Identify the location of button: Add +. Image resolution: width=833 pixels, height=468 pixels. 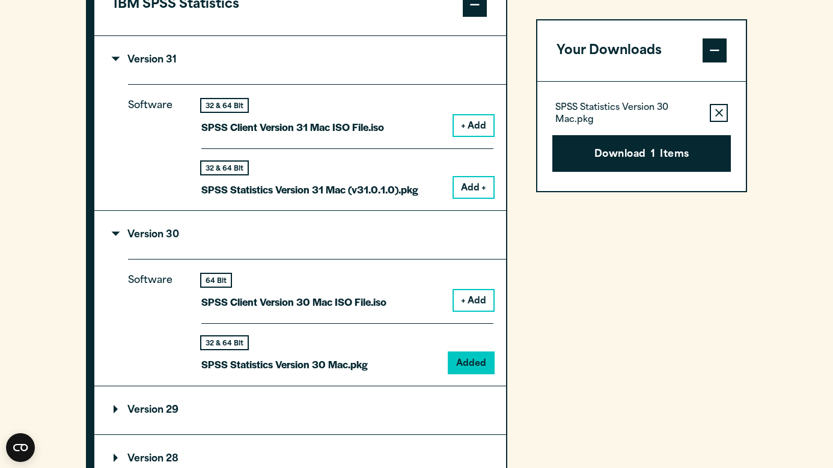
(474, 188).